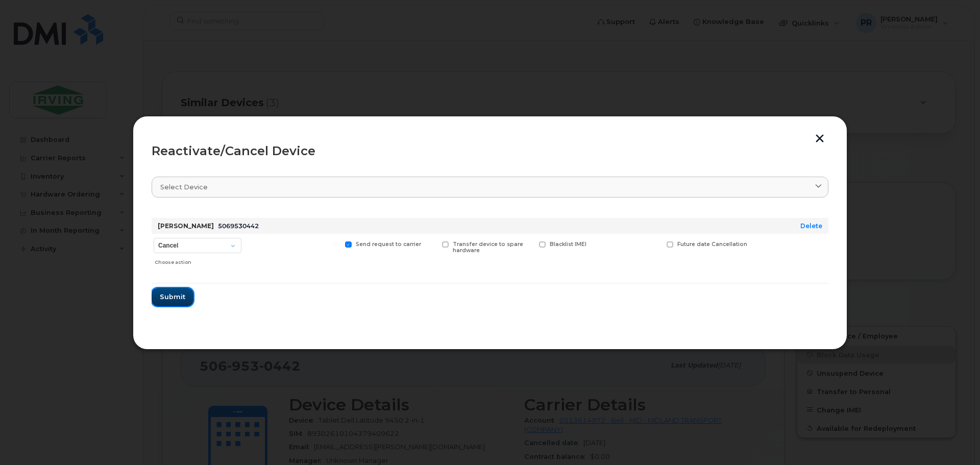 This screenshot has height=465, width=980. I want to click on button: Submit, so click(173, 297).